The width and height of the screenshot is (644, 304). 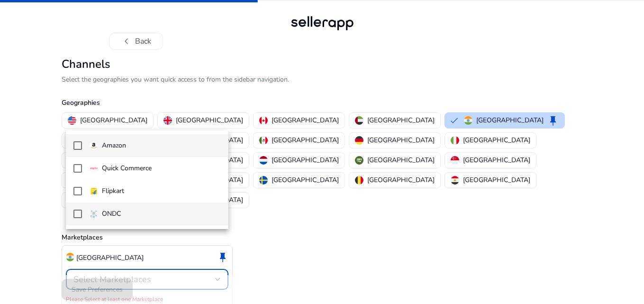 What do you see at coordinates (94, 191) in the screenshot?
I see `img: flipkart.svg` at bounding box center [94, 191].